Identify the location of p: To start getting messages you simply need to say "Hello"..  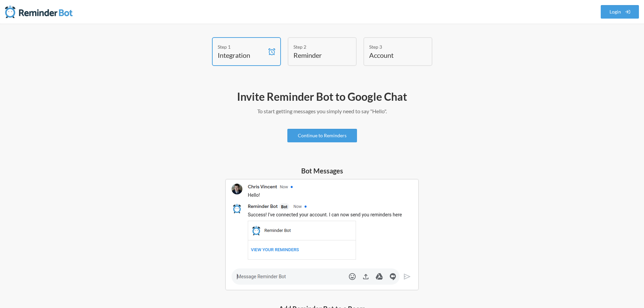
(322, 111).